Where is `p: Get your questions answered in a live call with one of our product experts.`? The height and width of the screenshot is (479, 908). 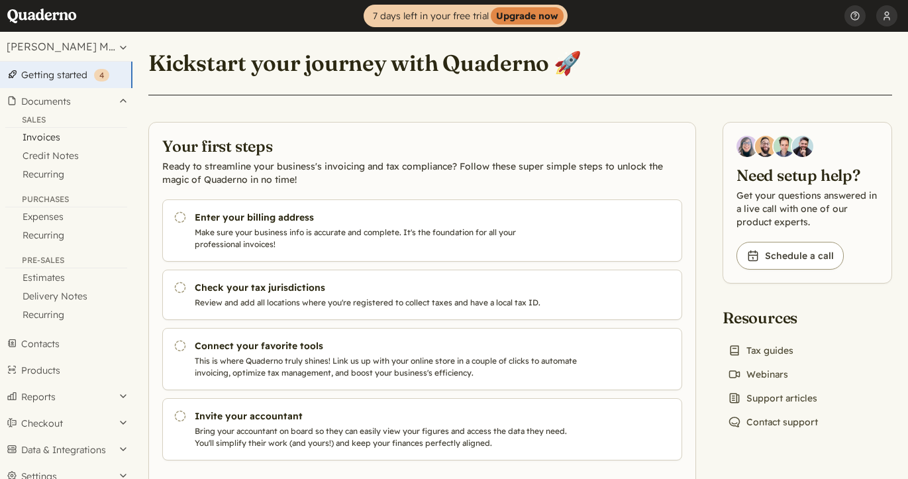
p: Get your questions answered in a live call with one of our product experts. is located at coordinates (807, 209).